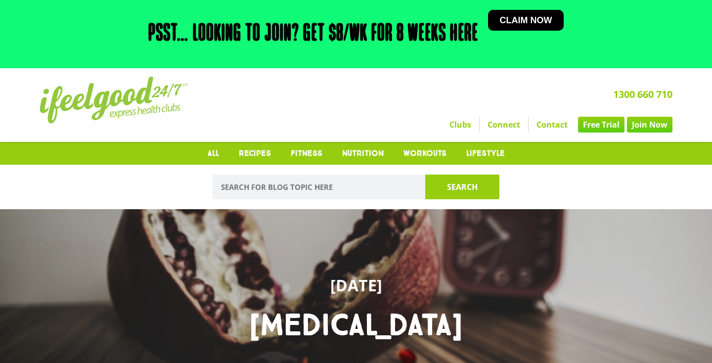 The image size is (712, 363). I want to click on a: All, so click(213, 153).